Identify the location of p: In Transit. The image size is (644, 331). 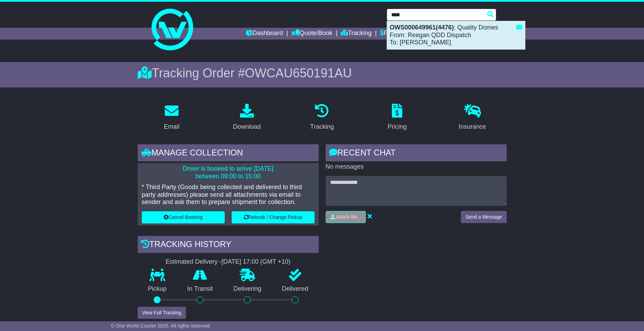
(200, 289).